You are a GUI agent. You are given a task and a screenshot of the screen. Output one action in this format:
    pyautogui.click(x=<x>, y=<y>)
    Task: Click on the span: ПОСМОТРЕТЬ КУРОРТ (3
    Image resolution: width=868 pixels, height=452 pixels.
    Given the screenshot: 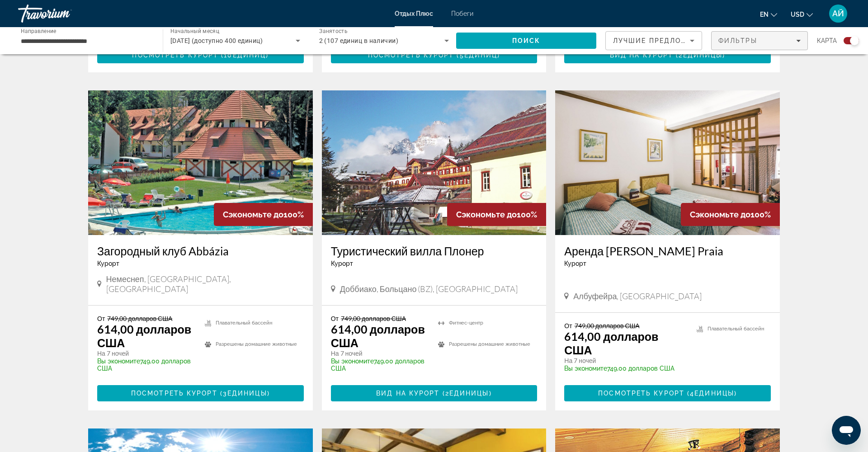 What is the action you would take?
    pyautogui.click(x=179, y=393)
    